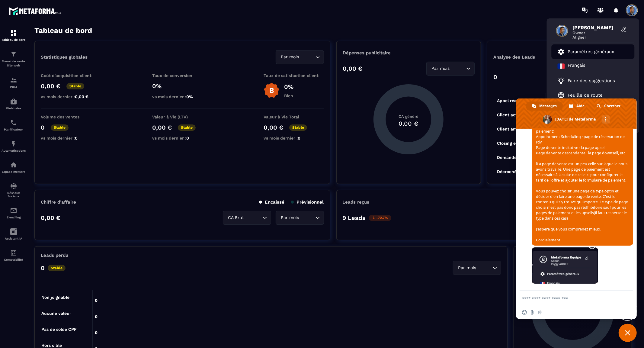 The width and height of the screenshot is (644, 348). Describe the element at coordinates (13, 186) in the screenshot. I see `img: social-network` at that location.